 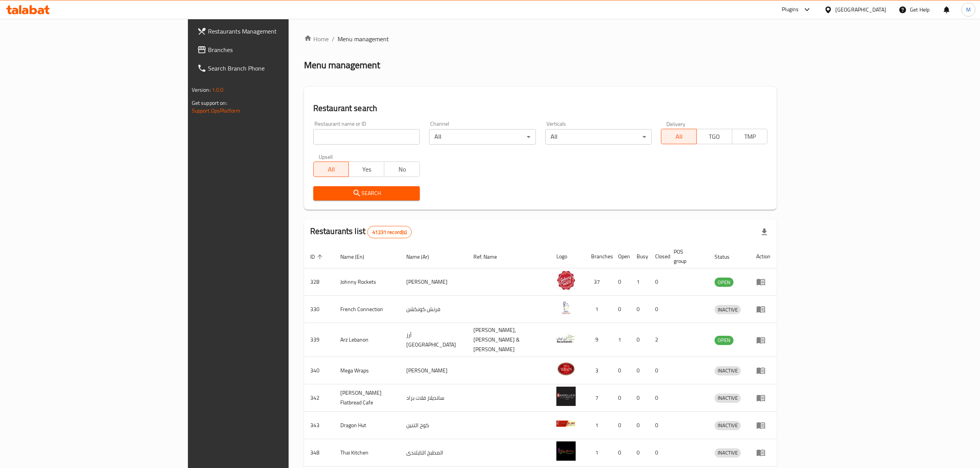 What do you see at coordinates (566, 338) in the screenshot?
I see `img: Arz Lebanon` at bounding box center [566, 338].